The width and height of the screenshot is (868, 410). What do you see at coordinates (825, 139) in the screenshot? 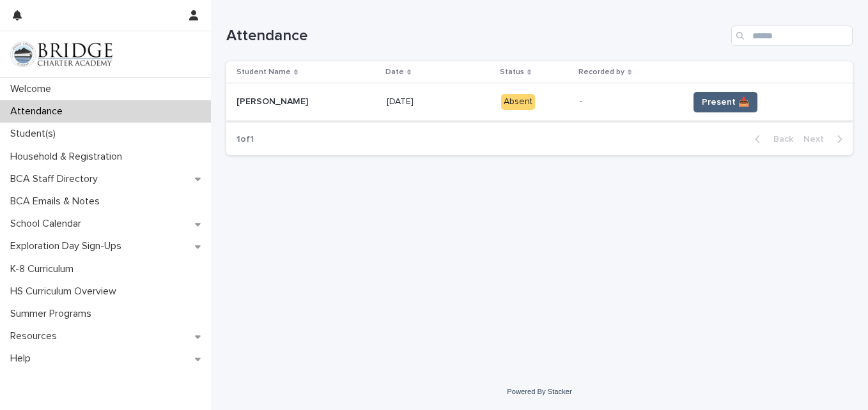
I see `button: Next` at bounding box center [825, 139].